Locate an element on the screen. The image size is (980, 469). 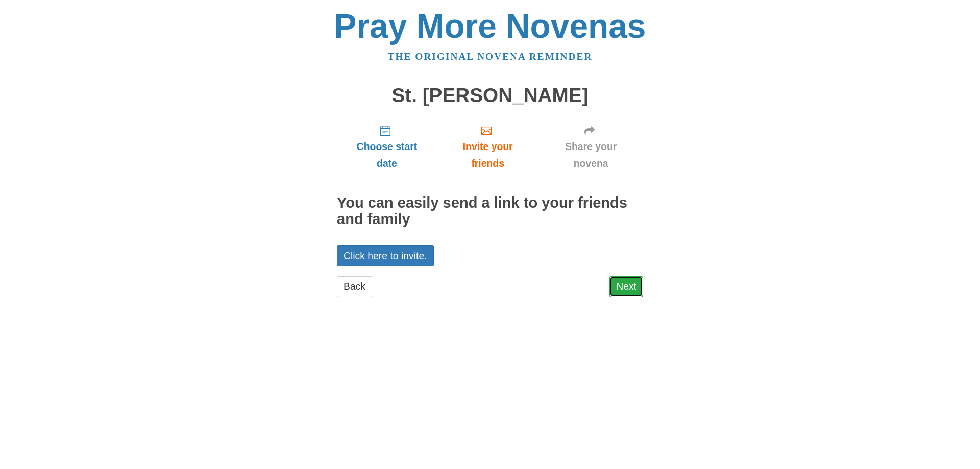
span: Invite your friends is located at coordinates (488, 155).